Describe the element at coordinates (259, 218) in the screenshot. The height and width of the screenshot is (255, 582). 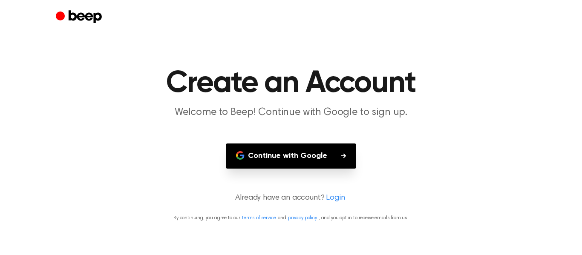
I see `a: terms of service` at that location.